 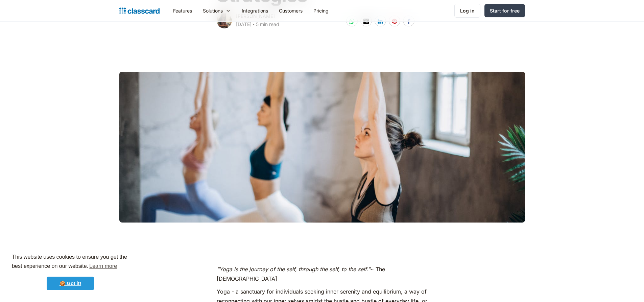 What do you see at coordinates (505, 11) in the screenshot?
I see `div: Start for free` at bounding box center [505, 11].